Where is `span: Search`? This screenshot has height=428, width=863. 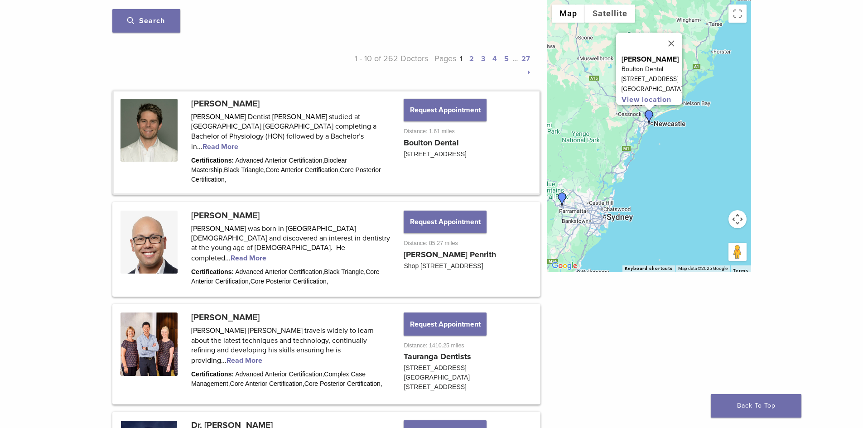 span: Search is located at coordinates (146, 21).